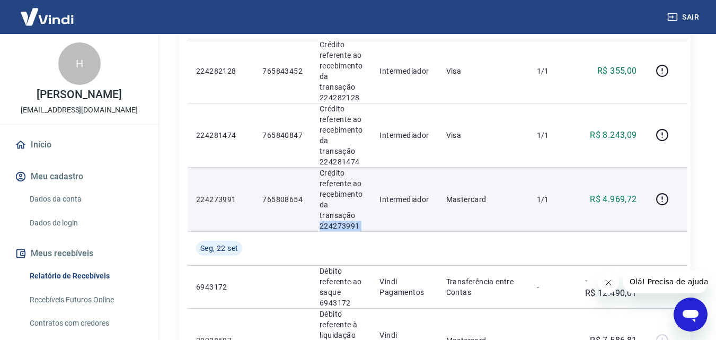  Describe the element at coordinates (219, 248) in the screenshot. I see `span: Seg, 22 set` at that location.